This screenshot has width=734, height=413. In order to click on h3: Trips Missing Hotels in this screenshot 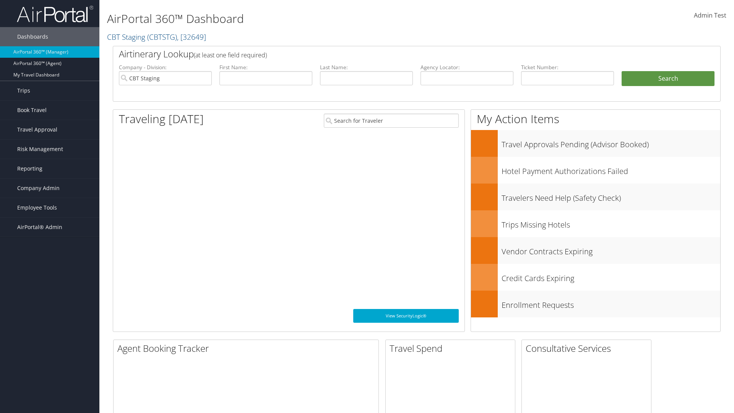, I will do `click(611, 223)`.